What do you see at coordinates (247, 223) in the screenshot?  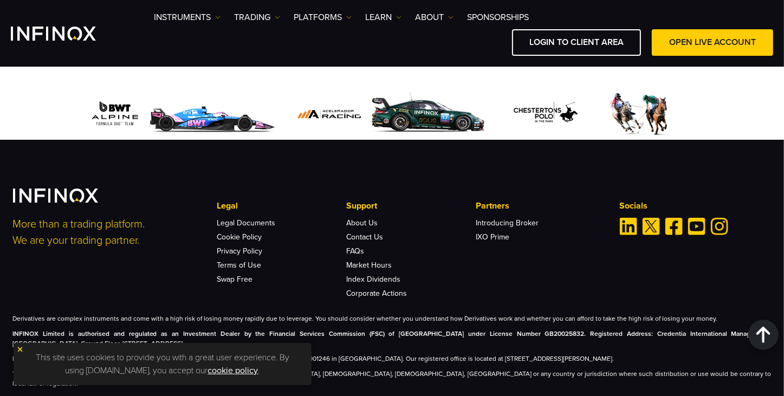 I see `a: Legal Documents` at bounding box center [247, 223].